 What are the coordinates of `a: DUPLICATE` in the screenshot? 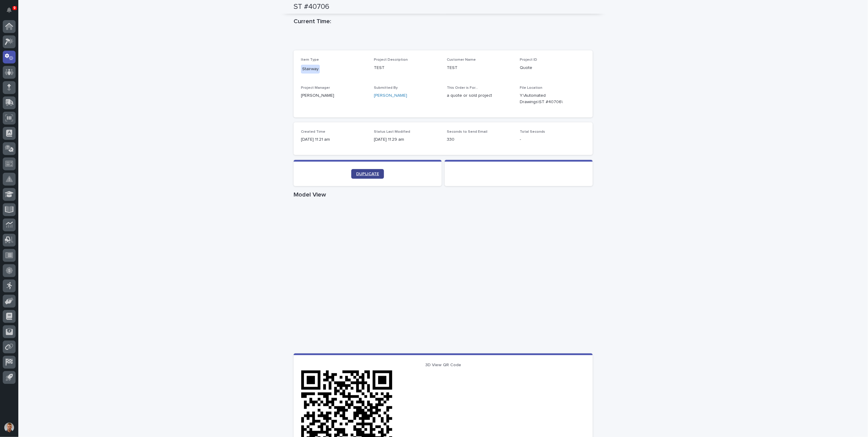 It's located at (368, 174).